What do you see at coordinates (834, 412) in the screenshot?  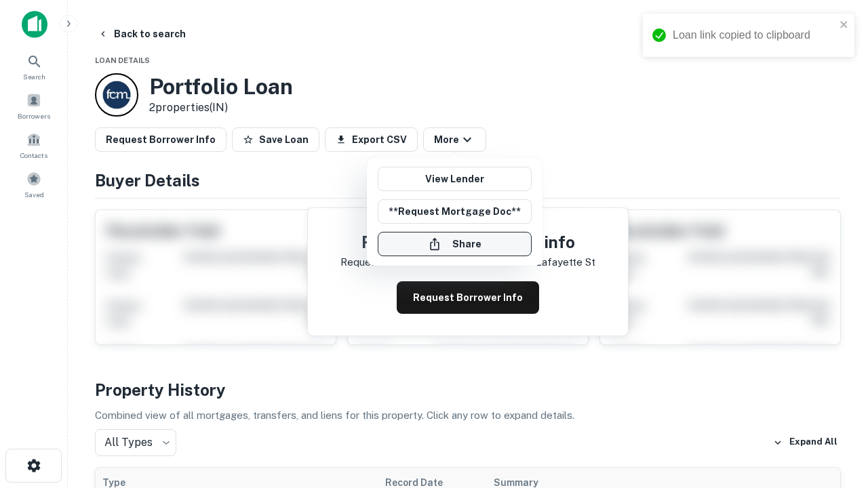 I see `div: Chat Widget` at bounding box center [834, 412].